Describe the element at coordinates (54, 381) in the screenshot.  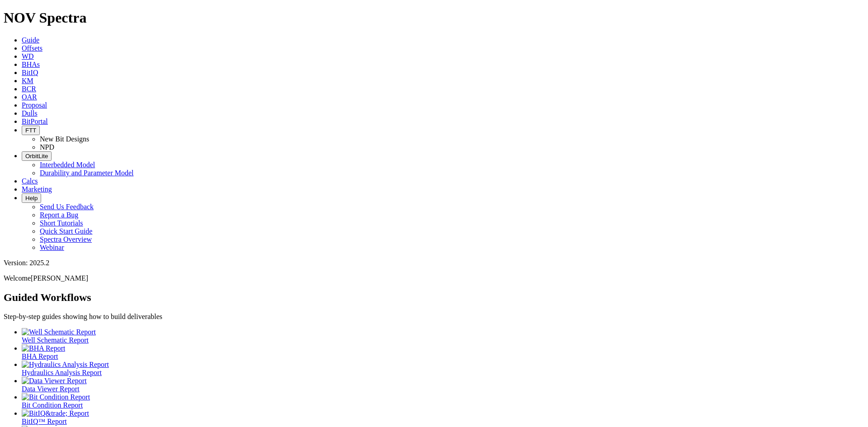
I see `img: Data Viewer Report` at that location.